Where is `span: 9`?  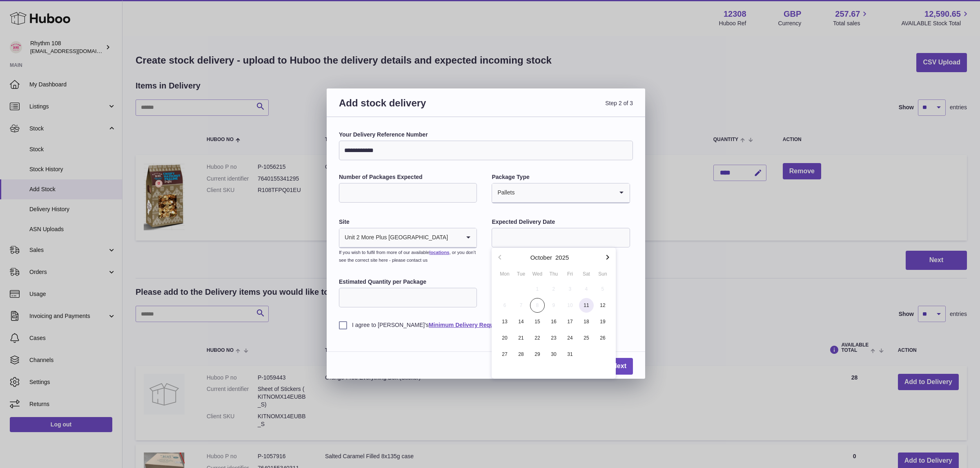 span: 9 is located at coordinates (553, 306).